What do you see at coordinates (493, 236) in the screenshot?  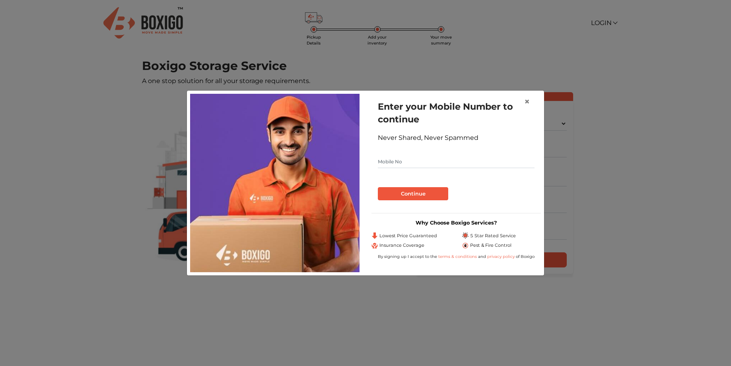 I see `span: 5 Star Rated Service` at bounding box center [493, 236].